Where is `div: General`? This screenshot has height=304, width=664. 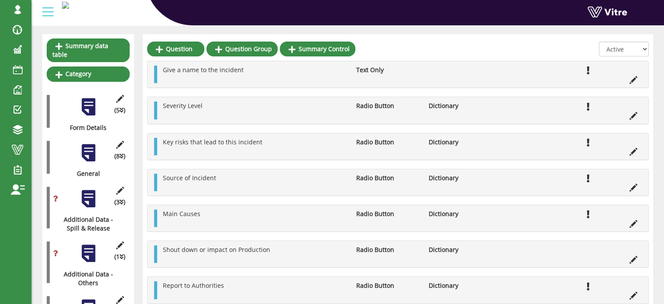
div: General is located at coordinates (85, 173).